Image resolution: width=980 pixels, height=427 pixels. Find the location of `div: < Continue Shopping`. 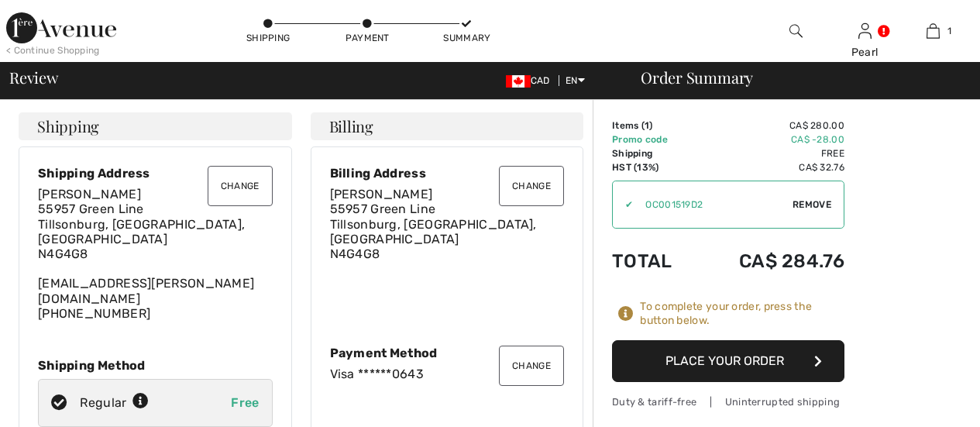

div: < Continue Shopping is located at coordinates (53, 50).